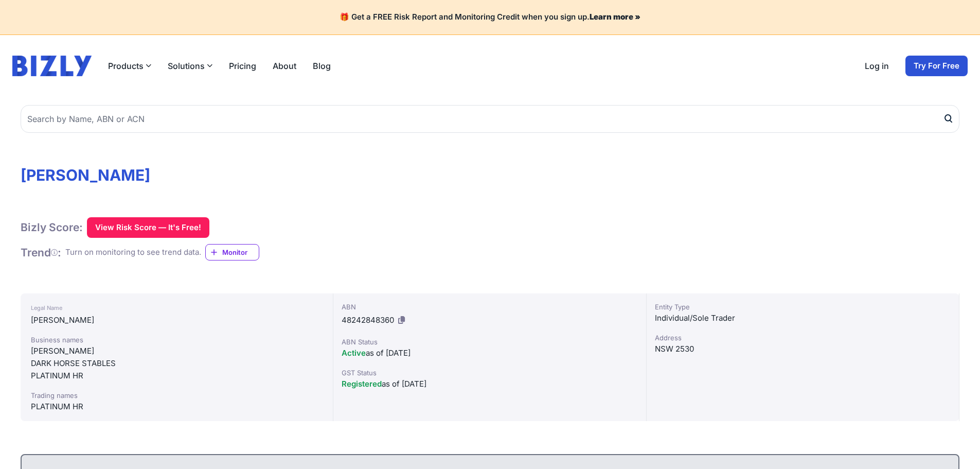  I want to click on strong: Learn more », so click(615, 17).